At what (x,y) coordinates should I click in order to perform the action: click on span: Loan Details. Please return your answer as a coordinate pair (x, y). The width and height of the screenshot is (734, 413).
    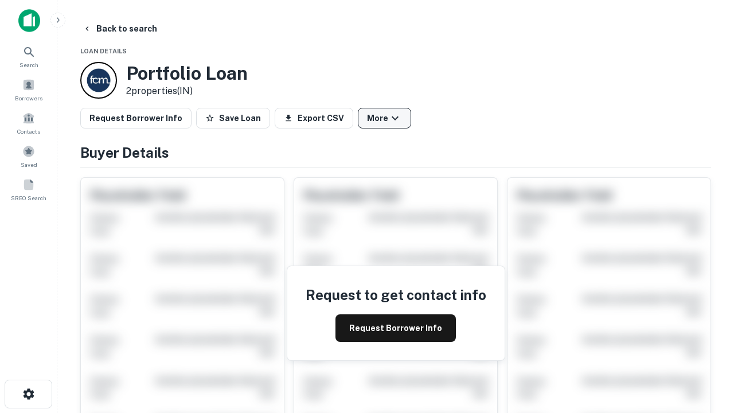
    Looking at the image, I should click on (103, 51).